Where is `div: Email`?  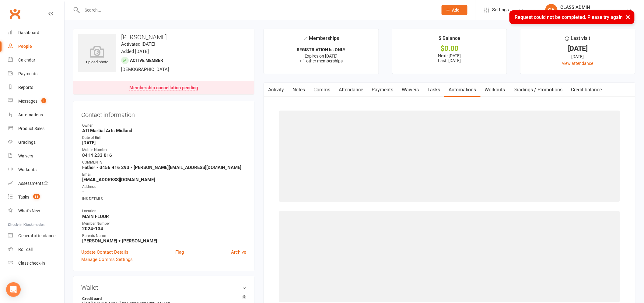
div: Email is located at coordinates (164, 174).